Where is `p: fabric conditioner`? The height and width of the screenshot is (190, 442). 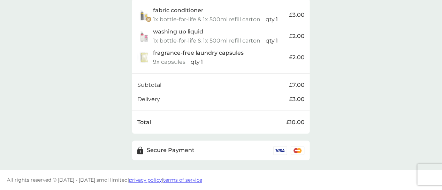 p: fabric conditioner is located at coordinates (178, 10).